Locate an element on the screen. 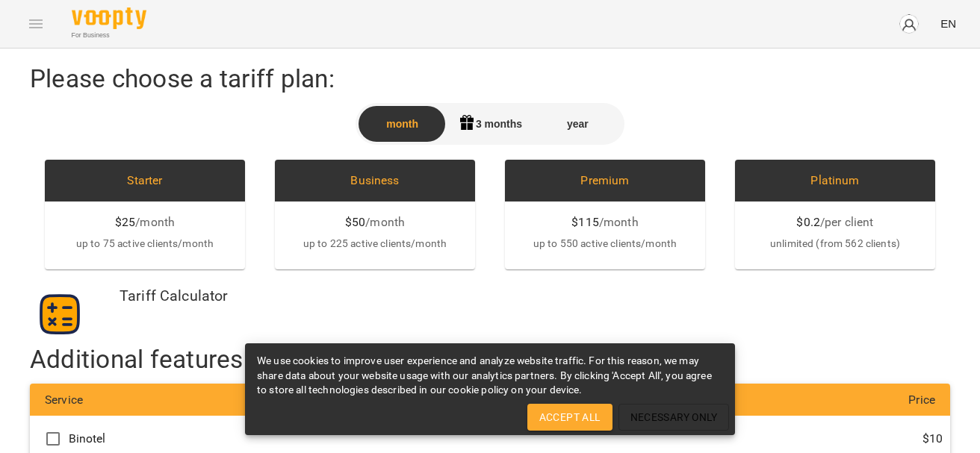  p: up to 550 active clients/month is located at coordinates (605, 244).